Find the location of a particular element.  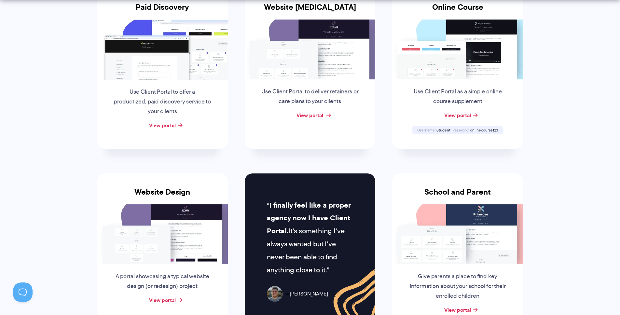

h3: School and Parent is located at coordinates (458, 196).